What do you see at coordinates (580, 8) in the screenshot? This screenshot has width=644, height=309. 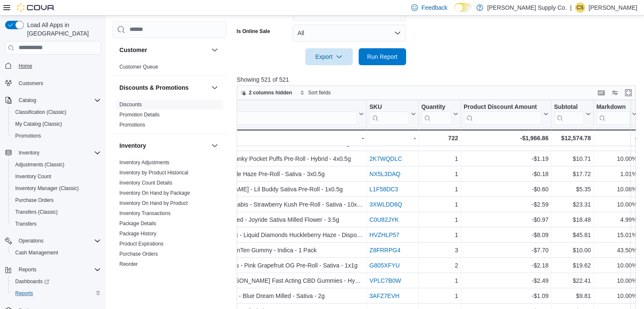 I see `span: CS` at bounding box center [580, 8].